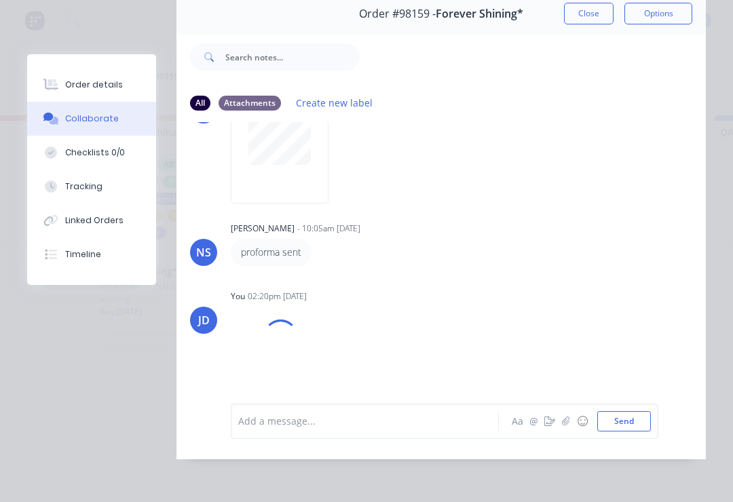 This screenshot has width=733, height=502. What do you see at coordinates (204, 253) in the screenshot?
I see `div: NS` at bounding box center [204, 253].